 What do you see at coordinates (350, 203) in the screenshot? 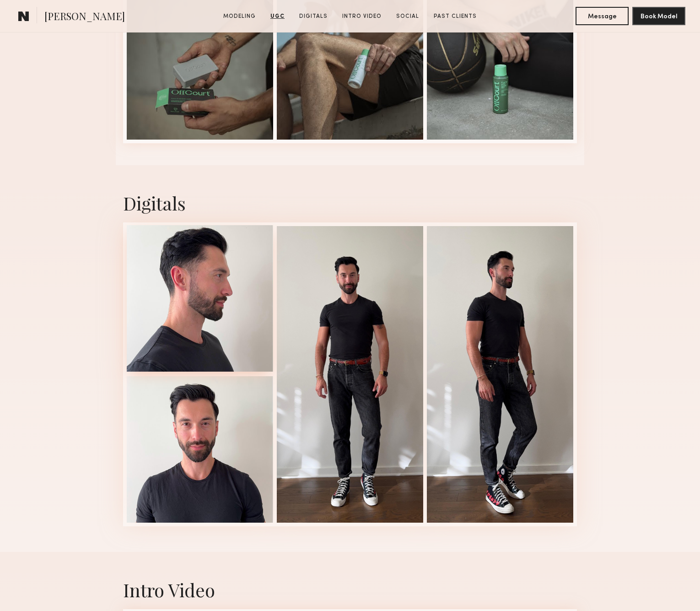
I see `div: Digitals` at bounding box center [350, 203].